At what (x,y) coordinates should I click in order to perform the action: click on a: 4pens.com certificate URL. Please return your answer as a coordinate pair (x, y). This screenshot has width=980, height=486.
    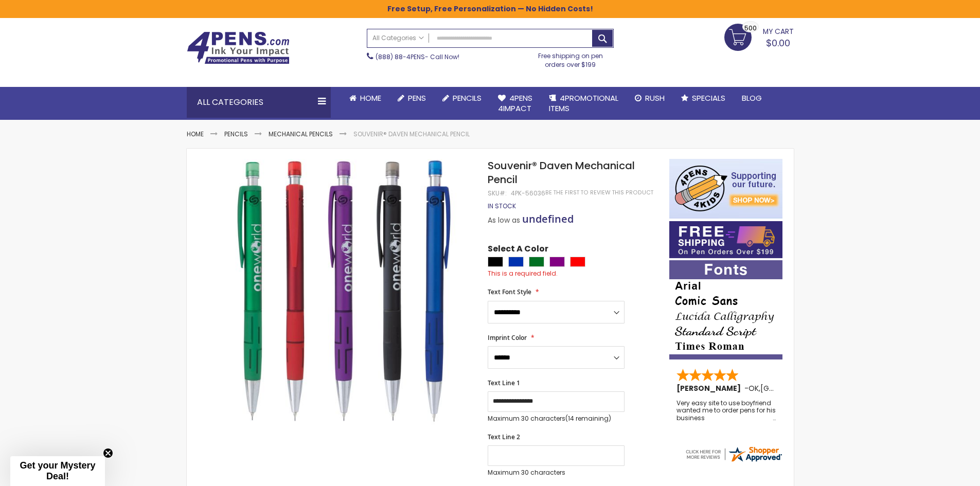
    Looking at the image, I should click on (734, 461).